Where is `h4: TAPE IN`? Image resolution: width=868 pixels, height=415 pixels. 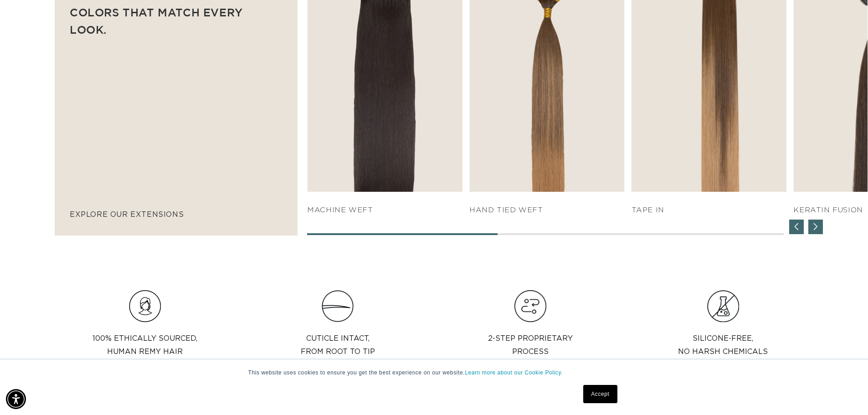 h4: TAPE IN is located at coordinates (709, 210).